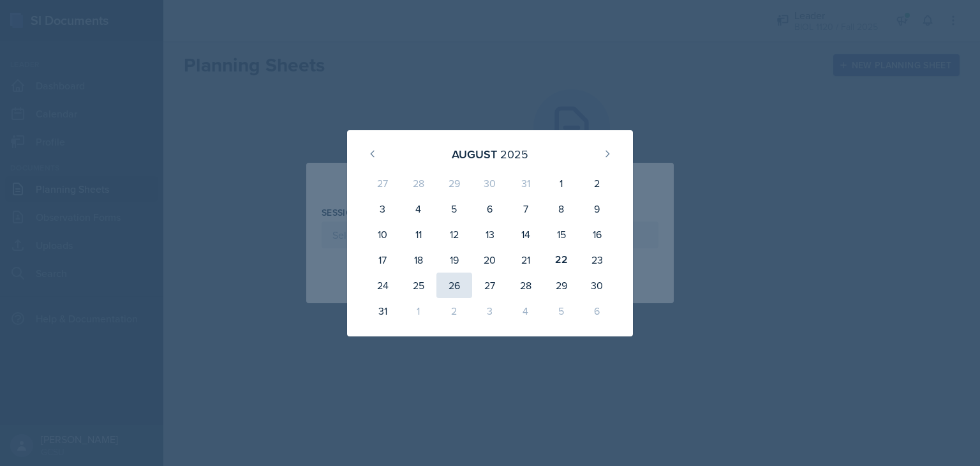  Describe the element at coordinates (597, 260) in the screenshot. I see `div: 23` at that location.